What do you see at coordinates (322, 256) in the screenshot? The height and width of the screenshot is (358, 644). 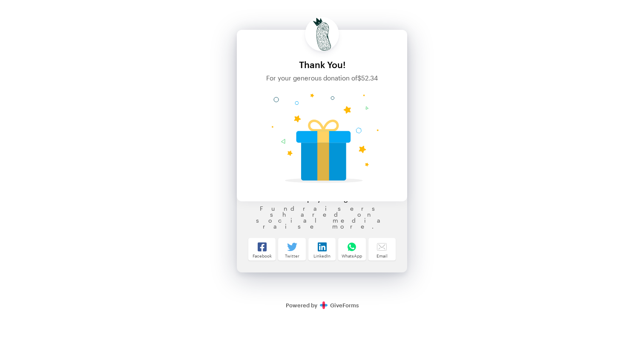 I see `div: LinkedIn` at bounding box center [322, 256].